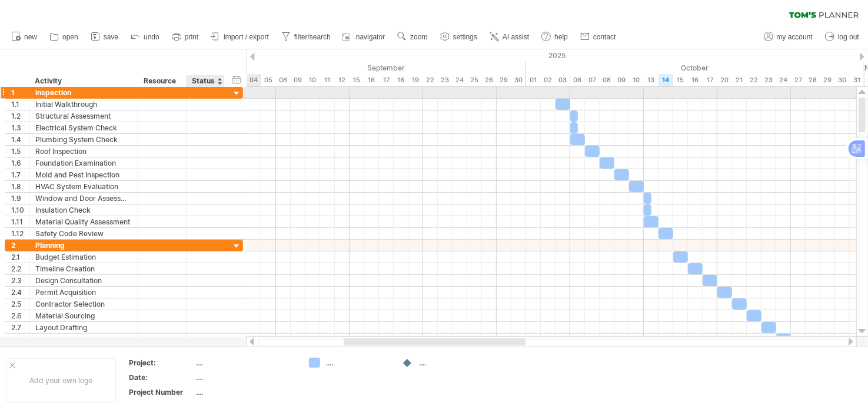 This screenshot has height=413, width=868. Describe the element at coordinates (789, 37) in the screenshot. I see `a: my account` at that location.